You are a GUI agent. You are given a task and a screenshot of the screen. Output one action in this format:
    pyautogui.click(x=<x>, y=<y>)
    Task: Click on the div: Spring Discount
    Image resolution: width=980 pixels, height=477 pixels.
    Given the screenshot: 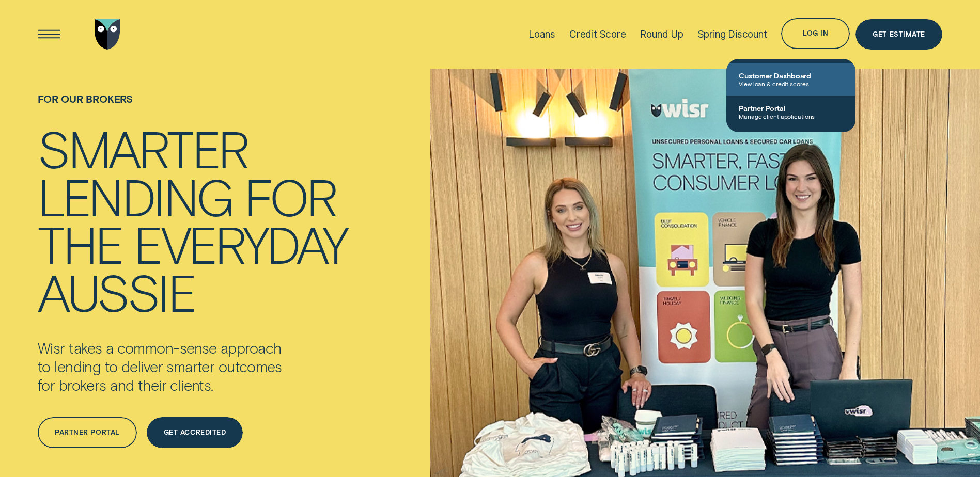 What is the action you would take?
    pyautogui.click(x=732, y=34)
    